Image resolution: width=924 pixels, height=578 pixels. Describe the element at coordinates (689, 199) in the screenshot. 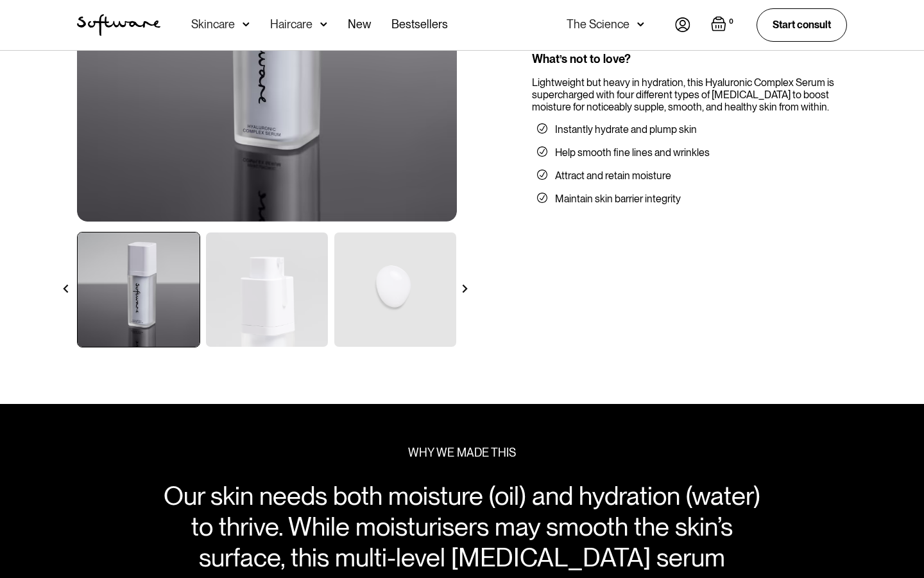

I see `li: Maintain skin barrier integrity` at that location.